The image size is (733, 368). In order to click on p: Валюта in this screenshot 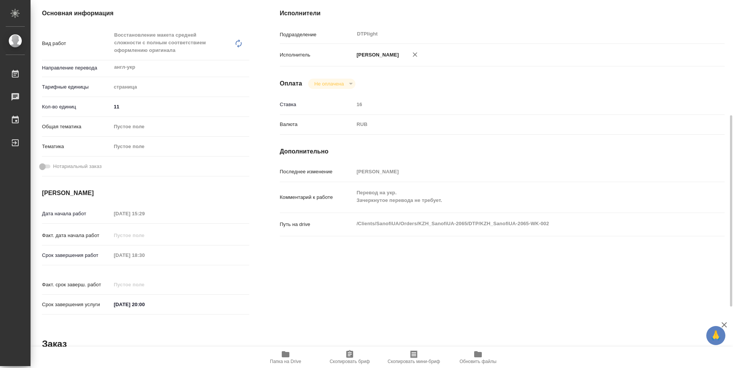, I will do `click(317, 125)`.